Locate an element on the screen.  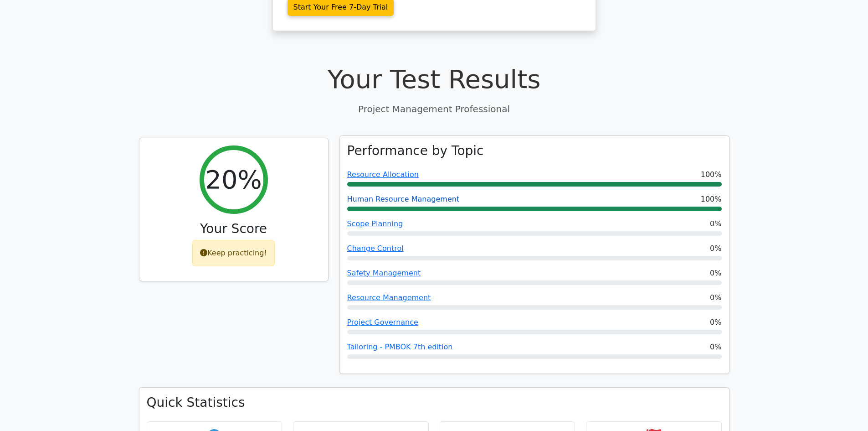
h1: Your Test Results is located at coordinates (434, 79).